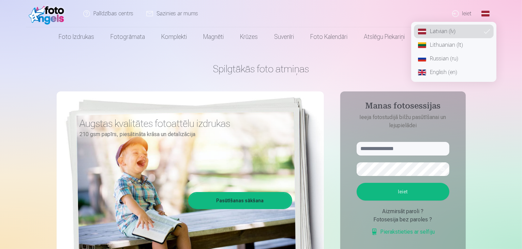 This screenshot has width=522, height=249. What do you see at coordinates (454, 45) in the screenshot?
I see `a: Lithuanian (lt)` at bounding box center [454, 45].